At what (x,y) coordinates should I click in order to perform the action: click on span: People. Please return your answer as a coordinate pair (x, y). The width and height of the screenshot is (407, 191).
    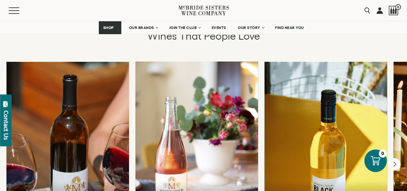
    Looking at the image, I should click on (220, 36).